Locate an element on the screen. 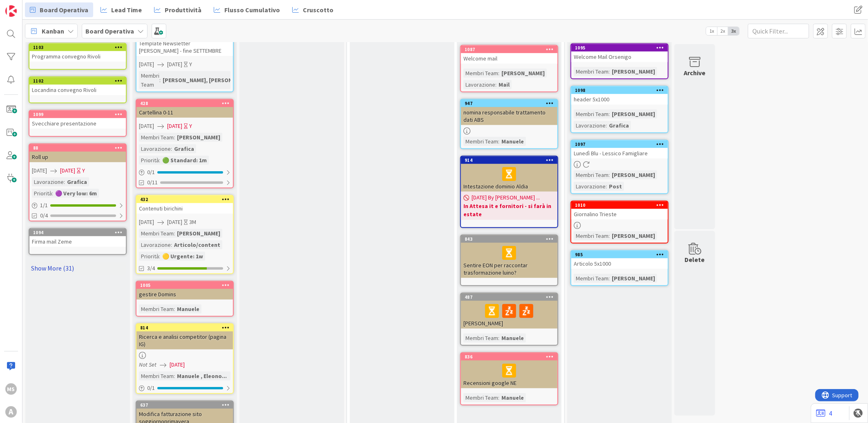 This screenshot has width=868, height=423. i: Not Set is located at coordinates (148, 364).